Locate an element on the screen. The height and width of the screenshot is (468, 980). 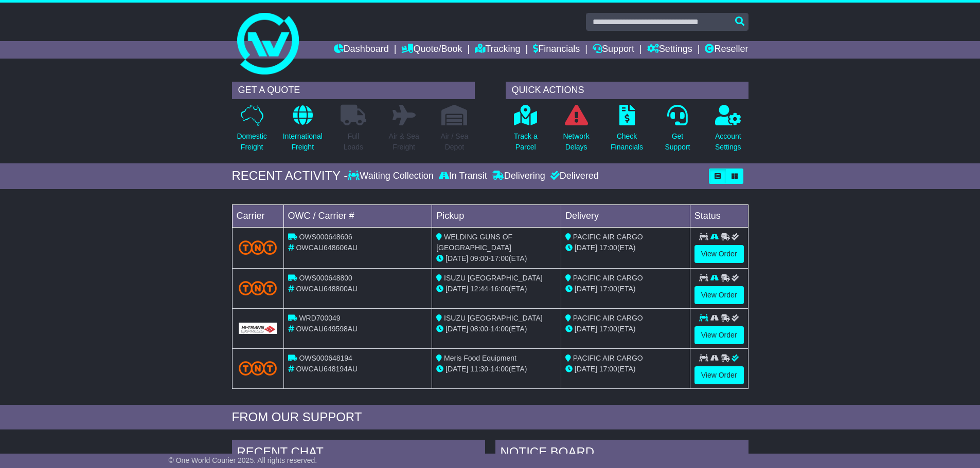
p: Air / Sea Depot is located at coordinates (455, 142).